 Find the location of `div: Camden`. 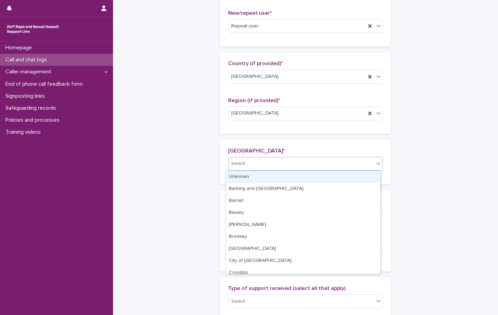

div: Camden is located at coordinates (303, 249).